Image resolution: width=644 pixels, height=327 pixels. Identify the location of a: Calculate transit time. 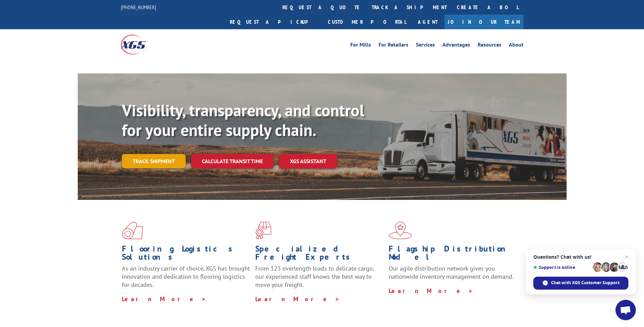
(232, 161).